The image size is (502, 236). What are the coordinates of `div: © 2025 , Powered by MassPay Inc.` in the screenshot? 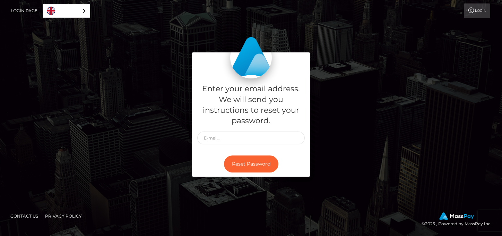 It's located at (459, 220).